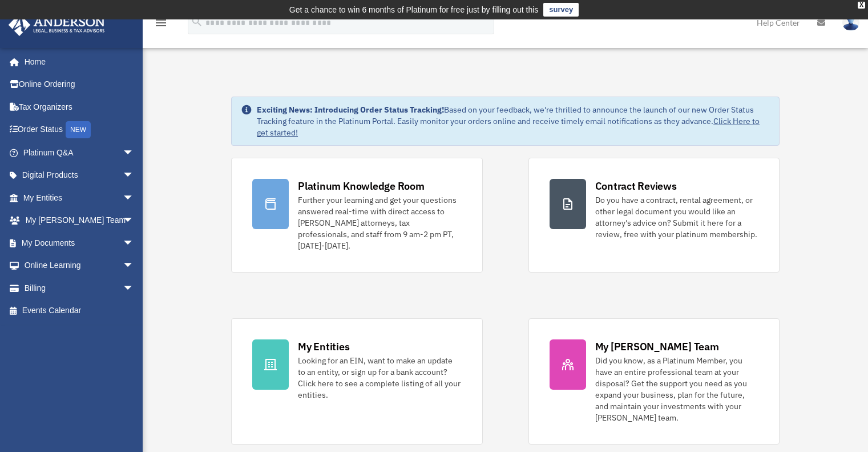 This screenshot has width=868, height=452. What do you see at coordinates (379, 223) in the screenshot?
I see `div: Further your learning and get your questions answered real-time with direct access to [PERSON_NAM...` at bounding box center [379, 223].